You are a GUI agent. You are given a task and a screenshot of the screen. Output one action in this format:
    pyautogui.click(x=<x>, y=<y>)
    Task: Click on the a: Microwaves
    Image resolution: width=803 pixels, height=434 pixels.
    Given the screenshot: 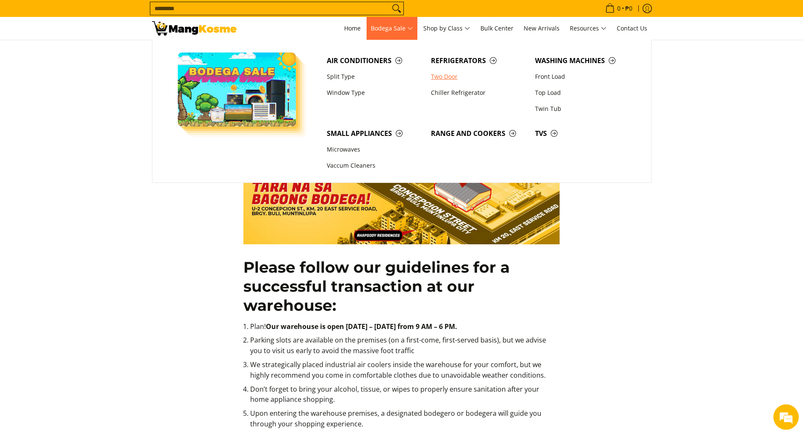 What is the action you would take?
    pyautogui.click(x=374, y=150)
    